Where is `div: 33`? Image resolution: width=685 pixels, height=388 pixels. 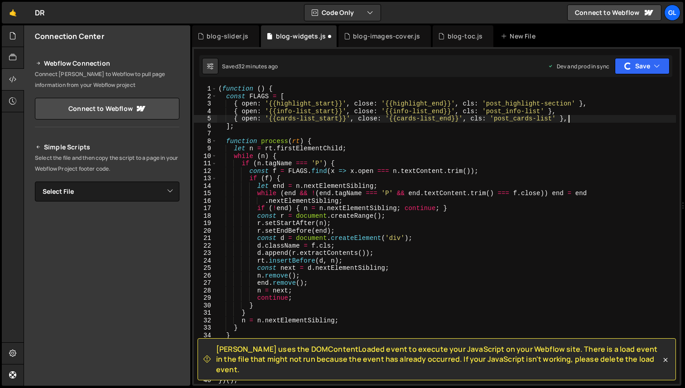 div: 33 is located at coordinates (205, 328).